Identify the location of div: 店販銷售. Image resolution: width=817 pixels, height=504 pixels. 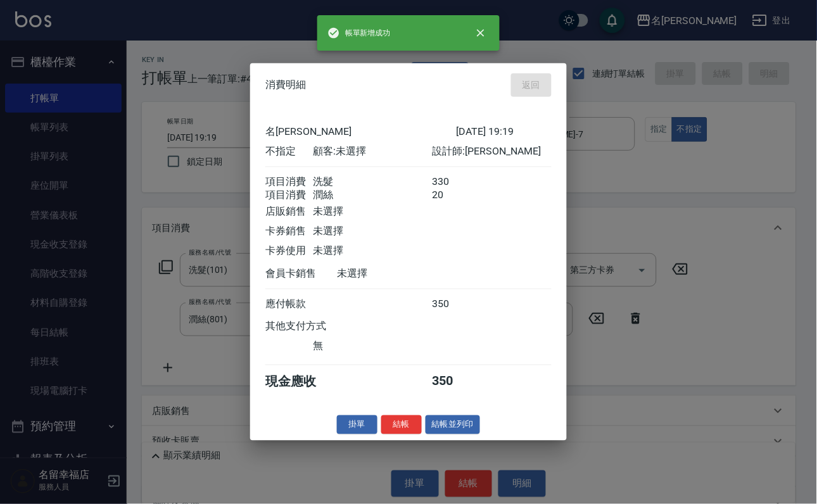
(289, 211).